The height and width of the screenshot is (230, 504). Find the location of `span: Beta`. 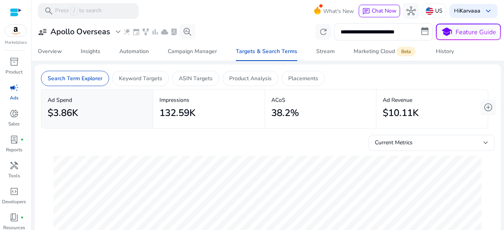

span: Beta is located at coordinates (406, 52).